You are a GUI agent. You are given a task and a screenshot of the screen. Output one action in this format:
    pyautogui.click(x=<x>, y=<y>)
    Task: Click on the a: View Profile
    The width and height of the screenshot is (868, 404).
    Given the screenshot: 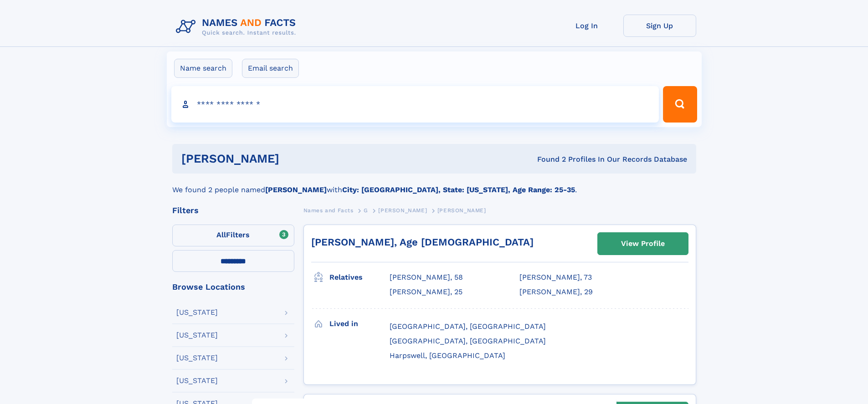 What is the action you would take?
    pyautogui.click(x=643, y=244)
    